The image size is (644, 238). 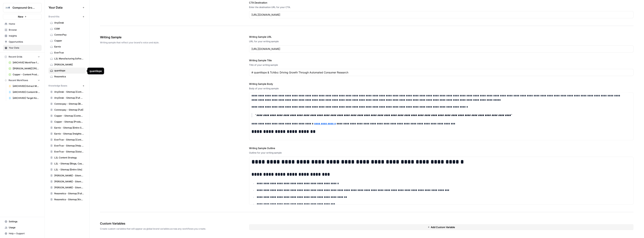 What do you see at coordinates (22, 30) in the screenshot?
I see `a: Browse` at bounding box center [22, 30].